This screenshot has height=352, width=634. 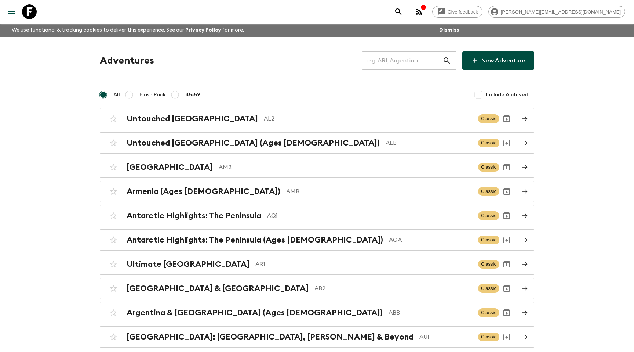 What do you see at coordinates (507, 95) in the screenshot?
I see `span: Include Archived` at bounding box center [507, 95].